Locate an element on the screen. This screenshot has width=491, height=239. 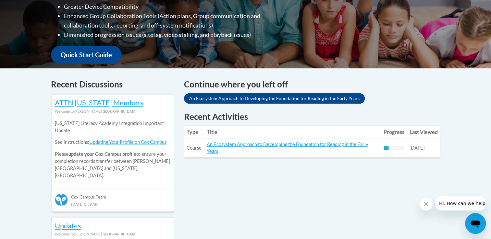
span: Hi. How can we help? is located at coordinates (28, 7).